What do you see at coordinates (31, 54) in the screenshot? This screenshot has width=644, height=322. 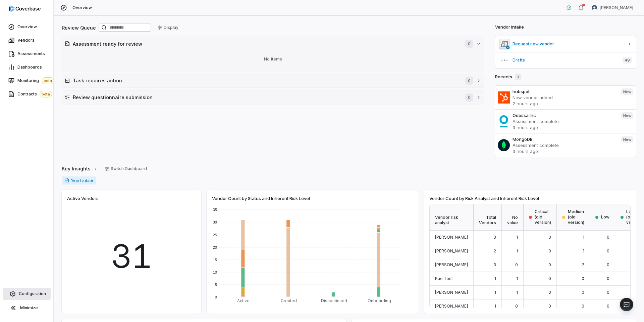 I see `span: Assessments` at bounding box center [31, 54].